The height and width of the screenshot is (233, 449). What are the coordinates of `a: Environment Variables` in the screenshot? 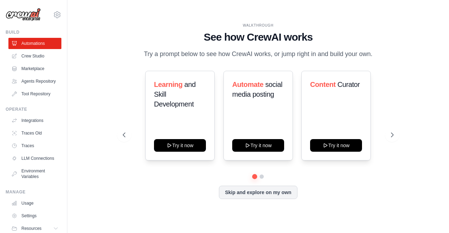 It's located at (35, 174).